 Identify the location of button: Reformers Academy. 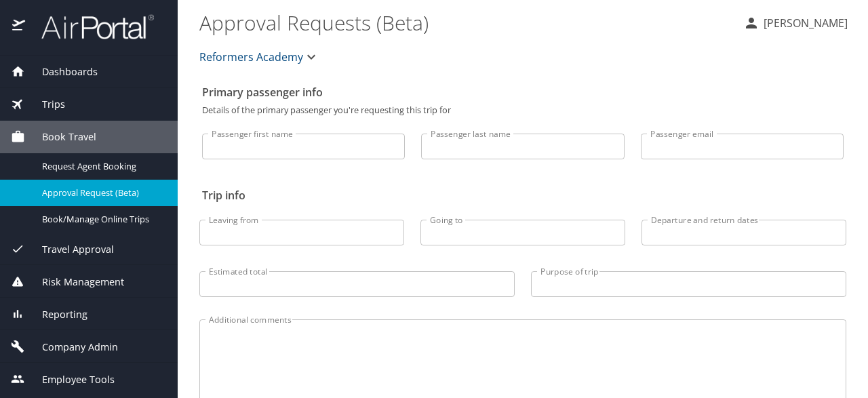
(259, 57).